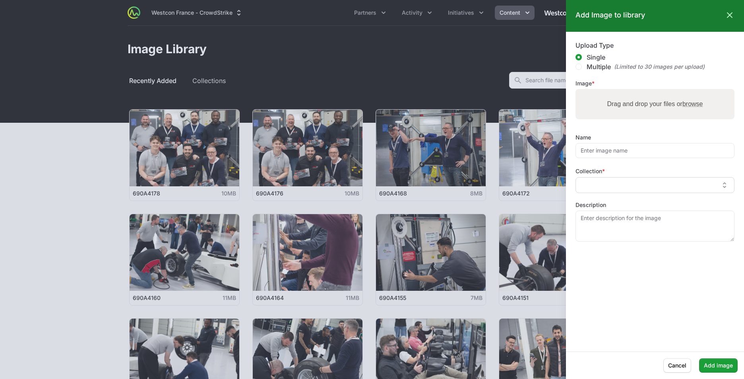  Describe the element at coordinates (718, 366) in the screenshot. I see `span: Add image` at that location.